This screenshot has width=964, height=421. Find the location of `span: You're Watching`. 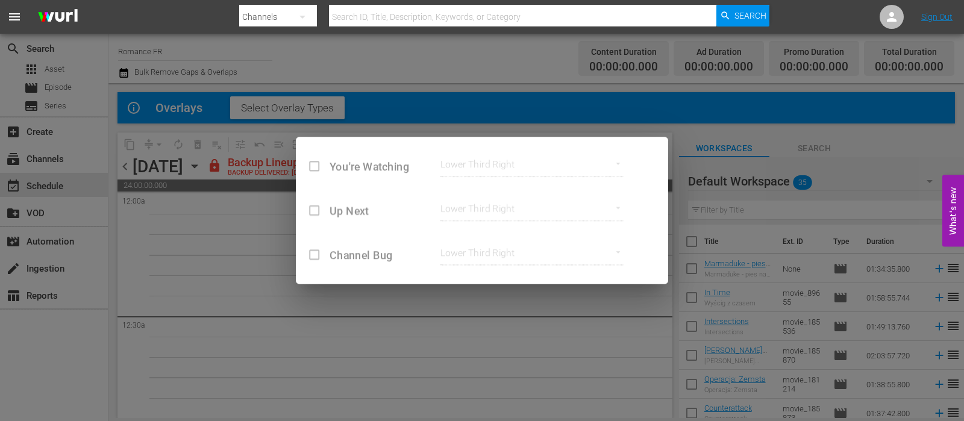

span: You're Watching is located at coordinates (369, 166).